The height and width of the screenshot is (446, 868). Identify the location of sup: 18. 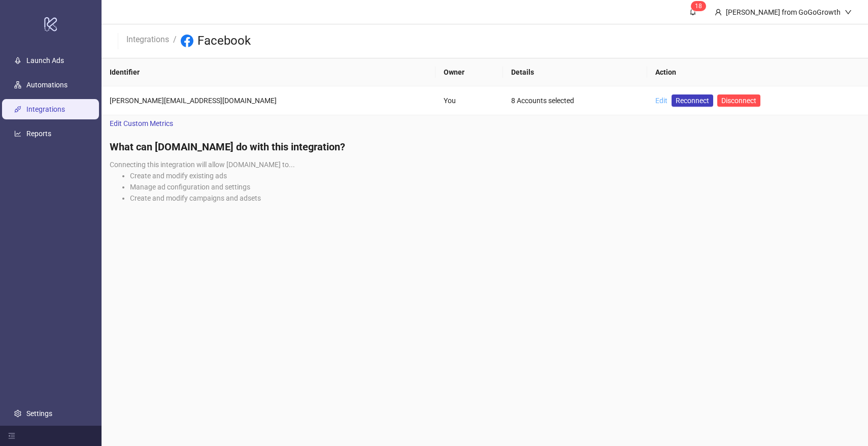
(699, 6).